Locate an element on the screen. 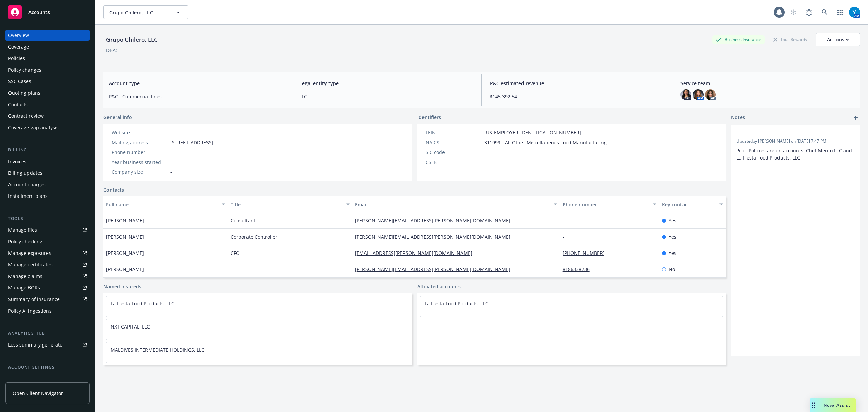 The image size is (868, 412). span: Nova Assist is located at coordinates (837, 405).